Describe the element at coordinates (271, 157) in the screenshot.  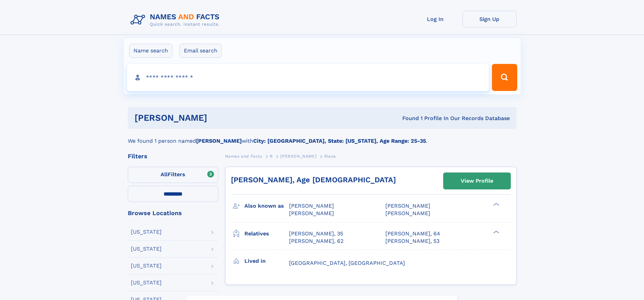
I see `span: R` at that location.